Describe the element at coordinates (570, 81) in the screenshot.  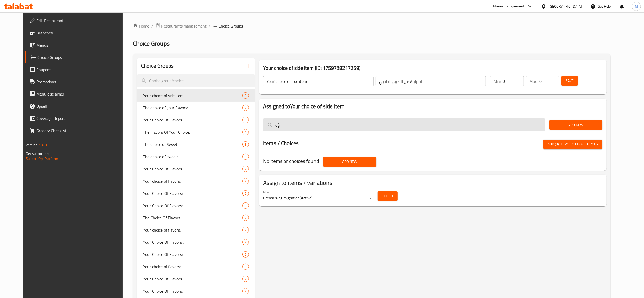
I see `button: Save` at that location.